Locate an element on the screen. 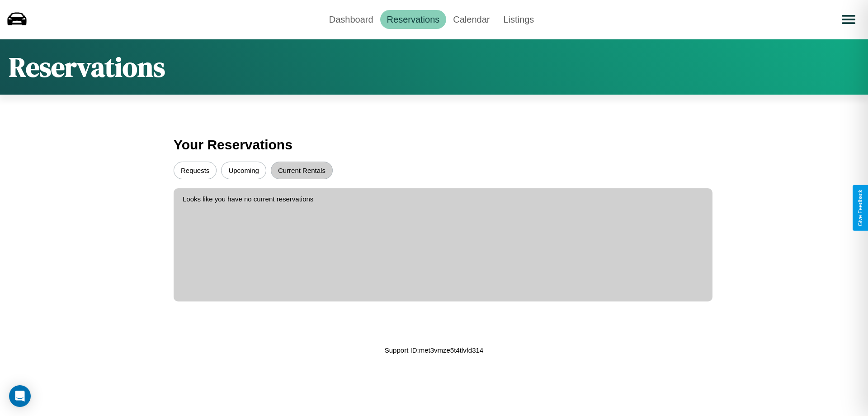  button: Upcoming is located at coordinates (243, 170).